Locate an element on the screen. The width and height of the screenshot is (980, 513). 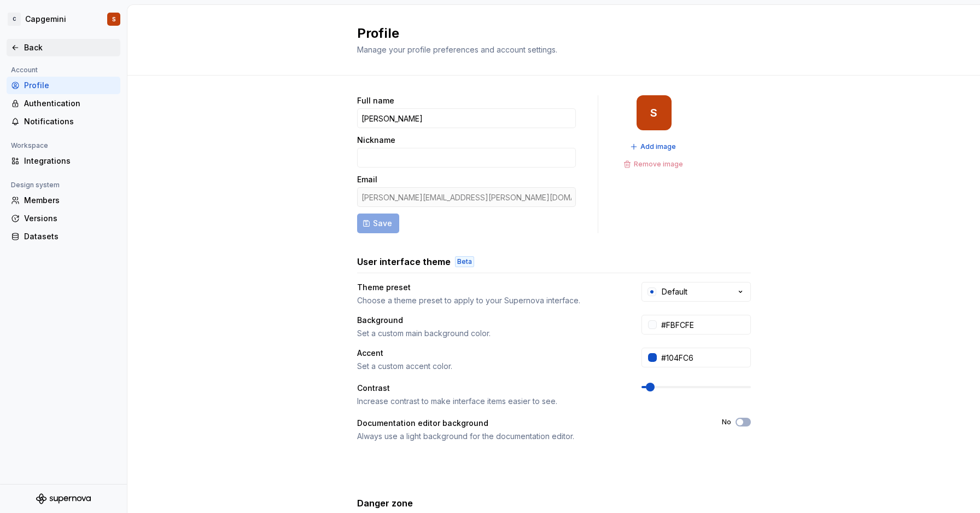
input: #FFFFFF is located at coordinates (704, 324).